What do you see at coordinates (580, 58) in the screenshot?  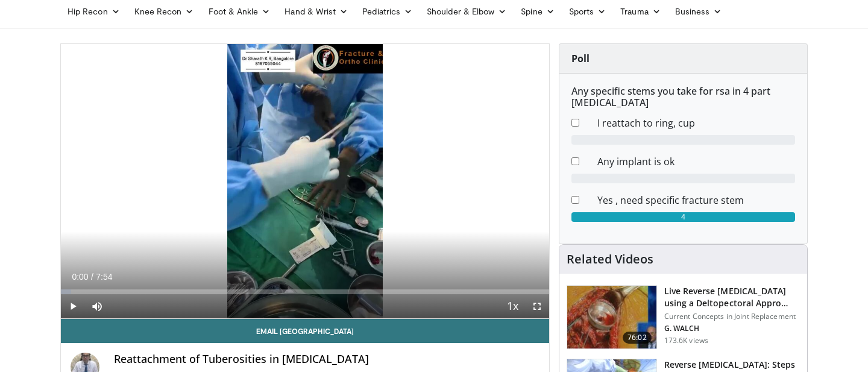 I see `strong: Poll` at bounding box center [580, 58].